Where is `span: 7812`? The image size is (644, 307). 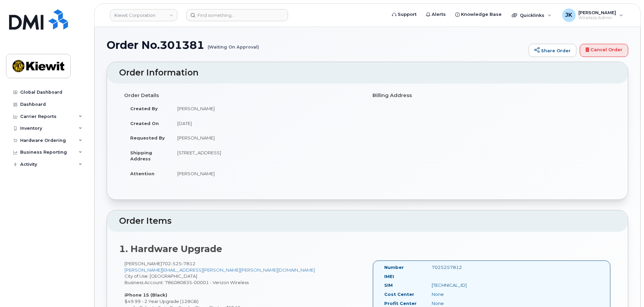 span: 7812 is located at coordinates (188, 263).